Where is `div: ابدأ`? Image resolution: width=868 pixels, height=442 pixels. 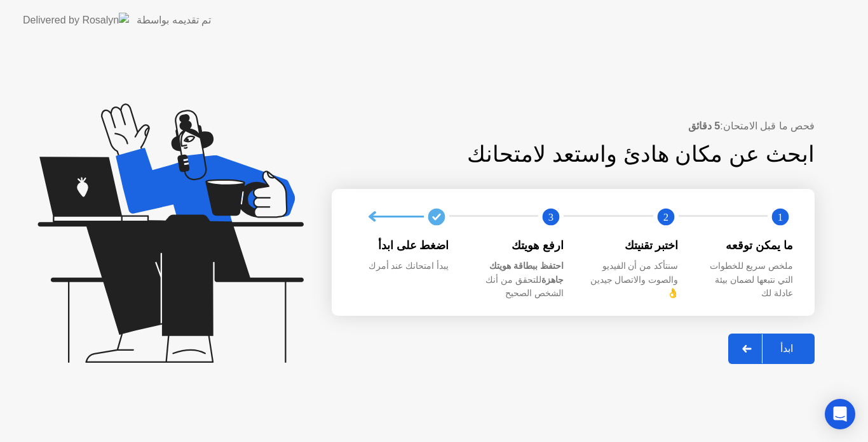 div: ابدأ is located at coordinates (786, 349).